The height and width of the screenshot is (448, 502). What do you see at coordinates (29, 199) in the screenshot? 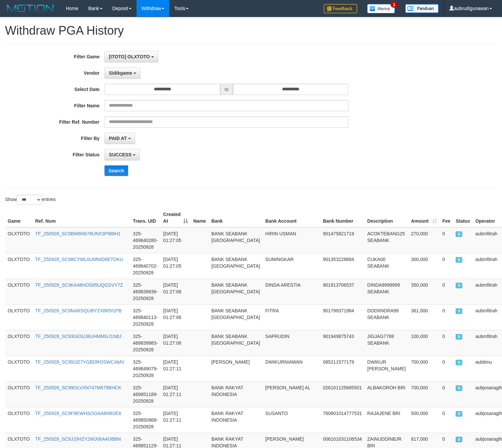
I see `select: Showentries` at bounding box center [29, 199].